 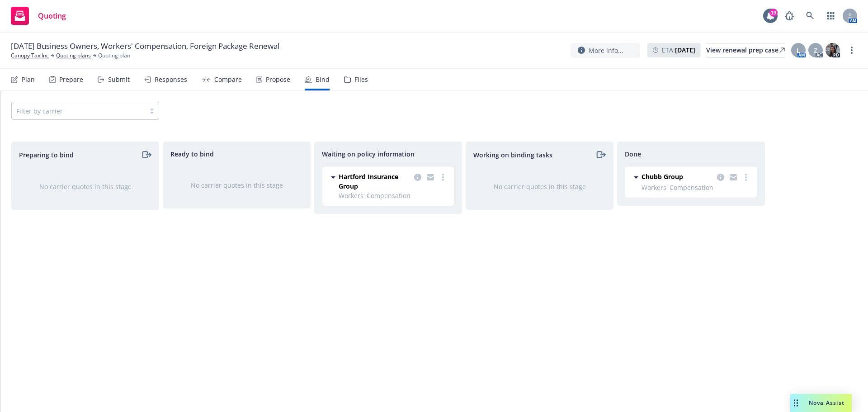 What do you see at coordinates (30, 55) in the screenshot?
I see `a: Canopy Tax Inc` at bounding box center [30, 55].